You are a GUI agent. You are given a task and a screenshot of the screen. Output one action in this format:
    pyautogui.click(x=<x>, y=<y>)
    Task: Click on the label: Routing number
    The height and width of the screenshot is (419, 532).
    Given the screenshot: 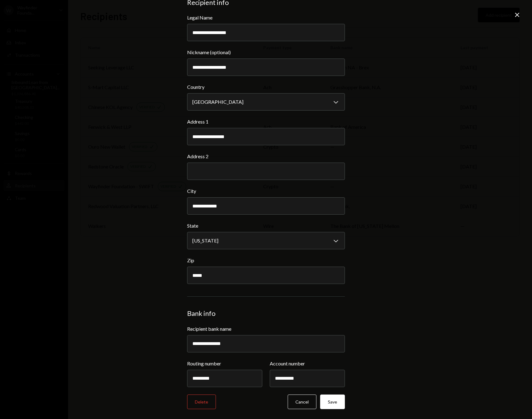 What is the action you would take?
    pyautogui.click(x=225, y=364)
    